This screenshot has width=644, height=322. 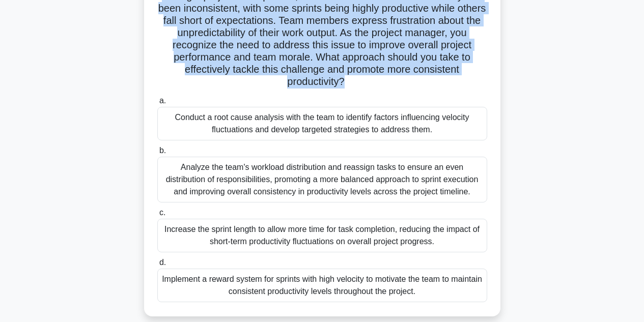 What do you see at coordinates (322, 285) in the screenshot?
I see `div: Implement a reward system for sprints with high velocity to motivate the team to maintain consist...` at bounding box center [322, 285].